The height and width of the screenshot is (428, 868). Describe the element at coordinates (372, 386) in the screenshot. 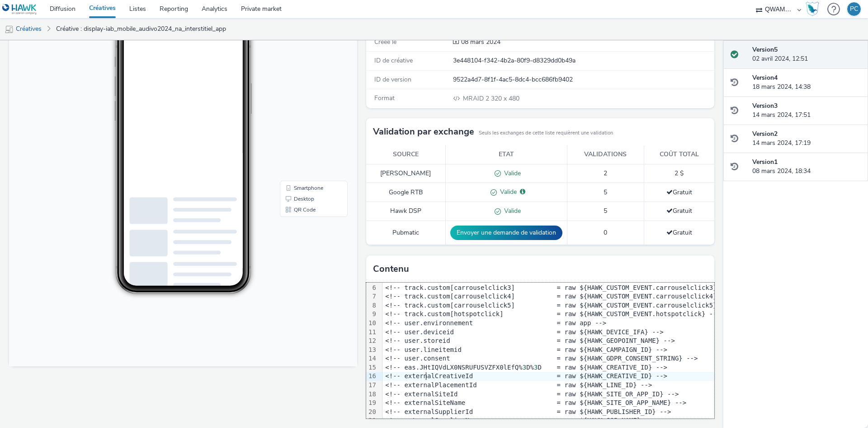

I see `div: 17` at that location.